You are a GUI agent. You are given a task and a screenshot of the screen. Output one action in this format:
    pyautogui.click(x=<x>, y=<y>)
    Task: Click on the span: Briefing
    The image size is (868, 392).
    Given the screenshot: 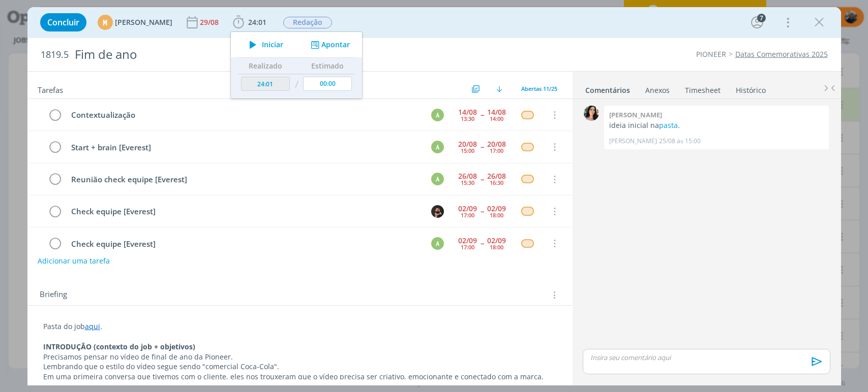 What is the action you would take?
    pyautogui.click(x=54, y=295)
    